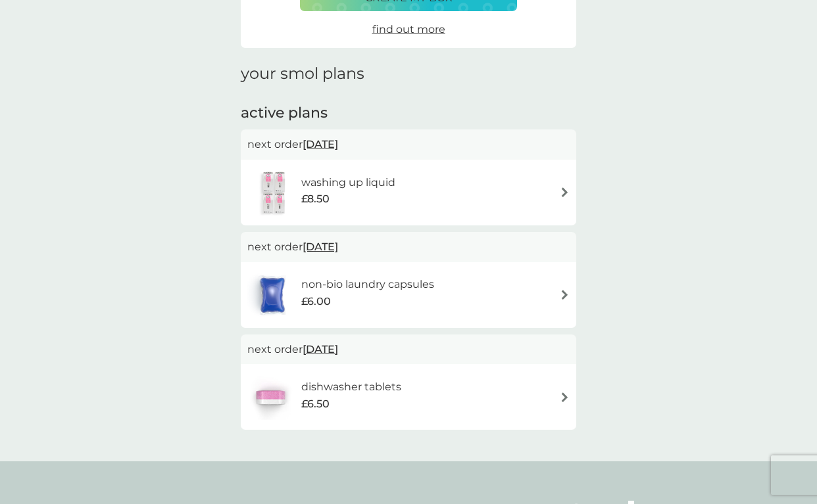 This screenshot has height=504, width=817. Describe the element at coordinates (351, 387) in the screenshot. I see `h6: dishwasher tablets` at that location.